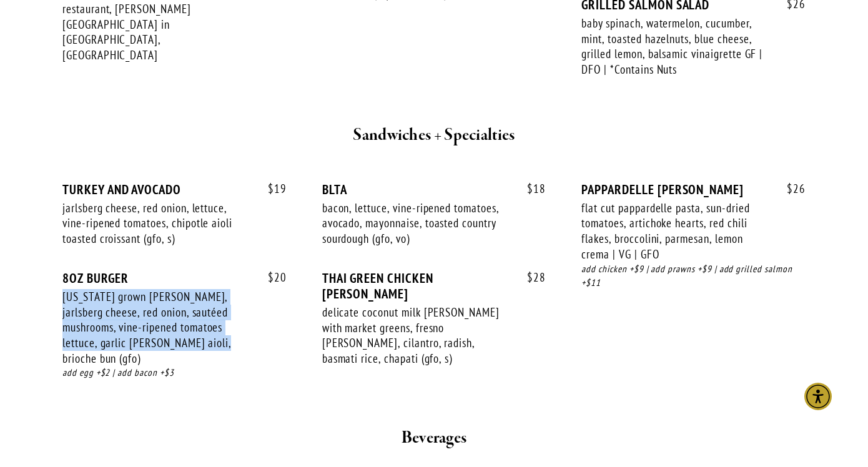  I want to click on div: BLTA, so click(434, 190).